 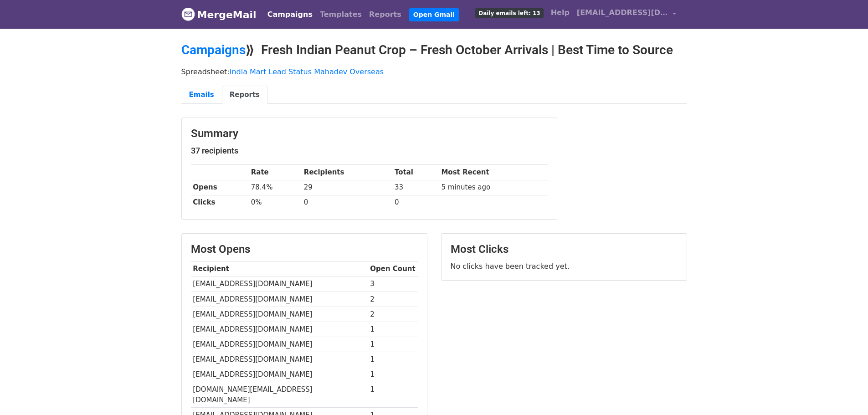 I want to click on h5: 37 recipients, so click(x=369, y=151).